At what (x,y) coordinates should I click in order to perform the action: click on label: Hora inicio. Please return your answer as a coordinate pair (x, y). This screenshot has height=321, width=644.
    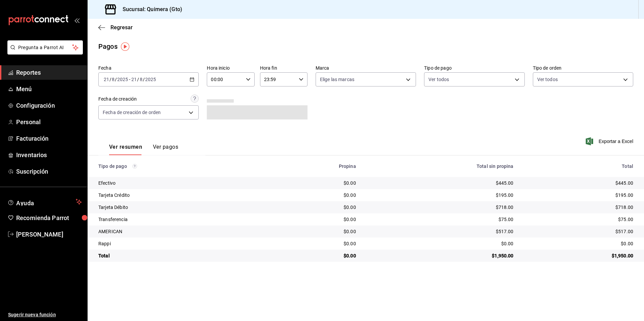
    Looking at the image, I should click on (230, 68).